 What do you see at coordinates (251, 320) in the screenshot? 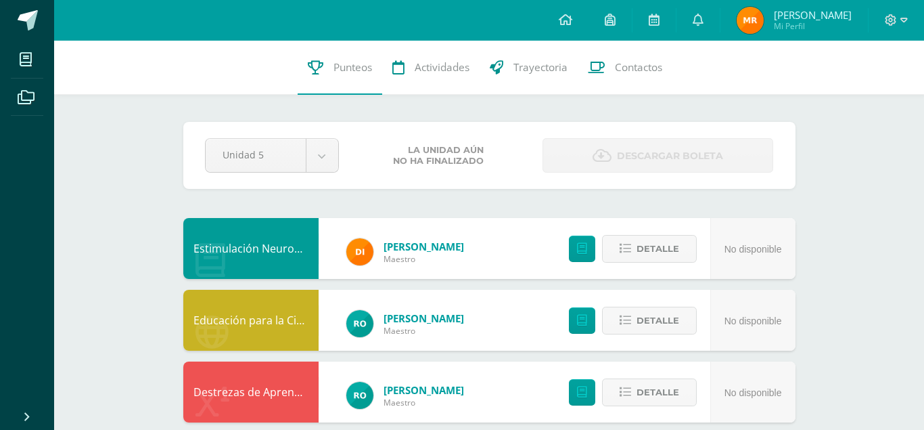
I see `div: Educación para la Ciencia y la Ciudadanía` at bounding box center [251, 320].